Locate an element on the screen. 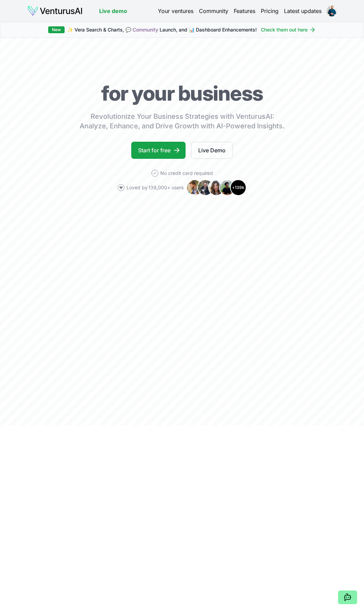  img: Avatar 2 is located at coordinates (206, 187).